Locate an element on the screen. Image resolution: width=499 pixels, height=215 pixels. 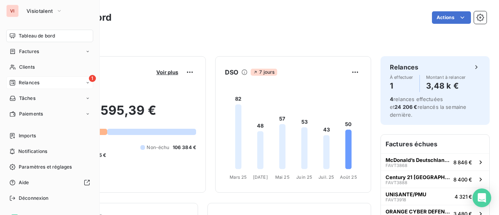
button: Voir plus is located at coordinates (167, 72).